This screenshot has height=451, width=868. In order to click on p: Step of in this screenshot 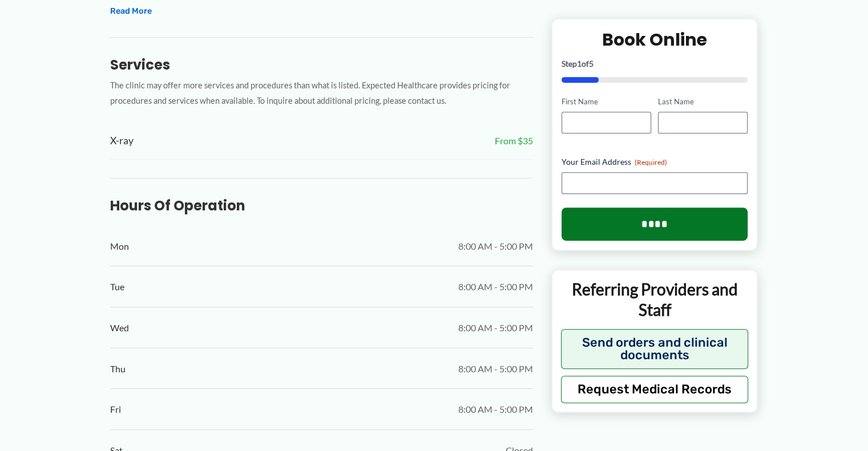, I will do `click(655, 64)`.